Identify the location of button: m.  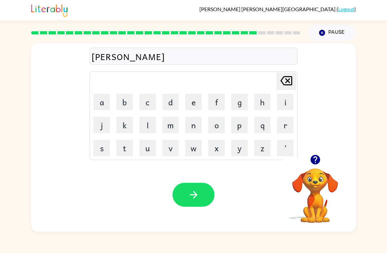
(171, 125).